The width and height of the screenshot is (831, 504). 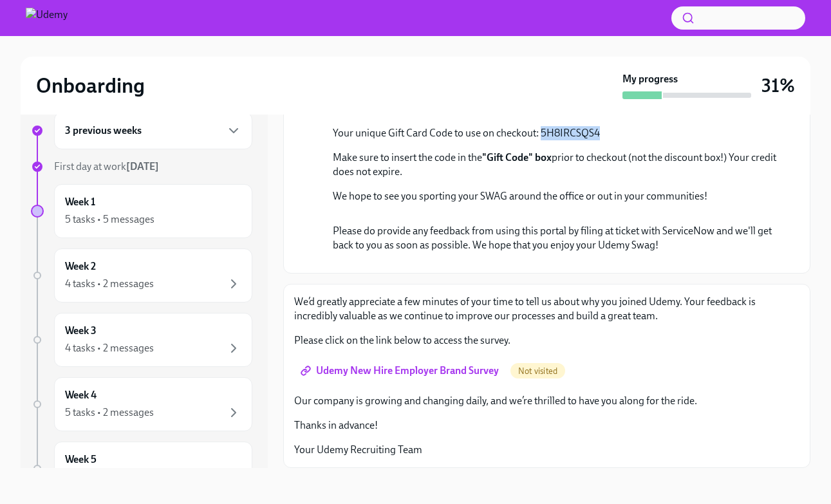 I want to click on h6: Week 2, so click(x=80, y=266).